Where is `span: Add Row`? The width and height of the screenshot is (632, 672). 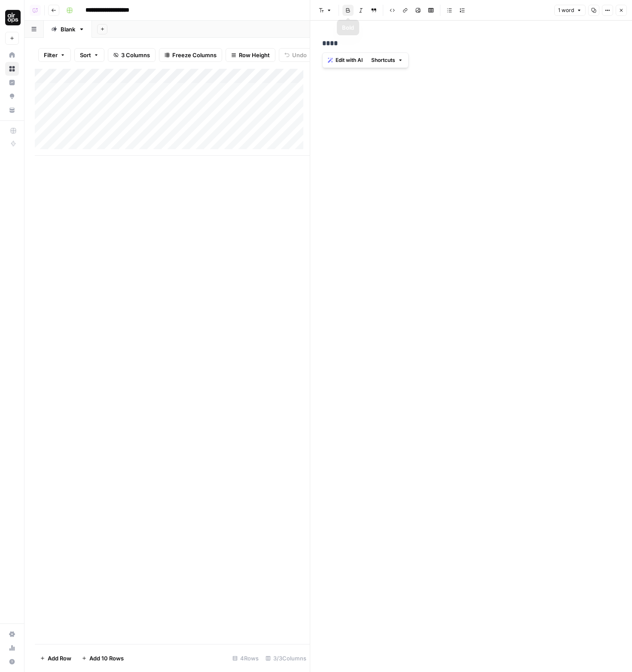 span: Add Row is located at coordinates (59, 658).